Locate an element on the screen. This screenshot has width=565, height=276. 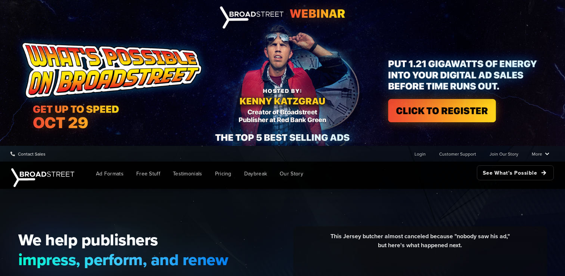
a: Pricing is located at coordinates (223, 173).